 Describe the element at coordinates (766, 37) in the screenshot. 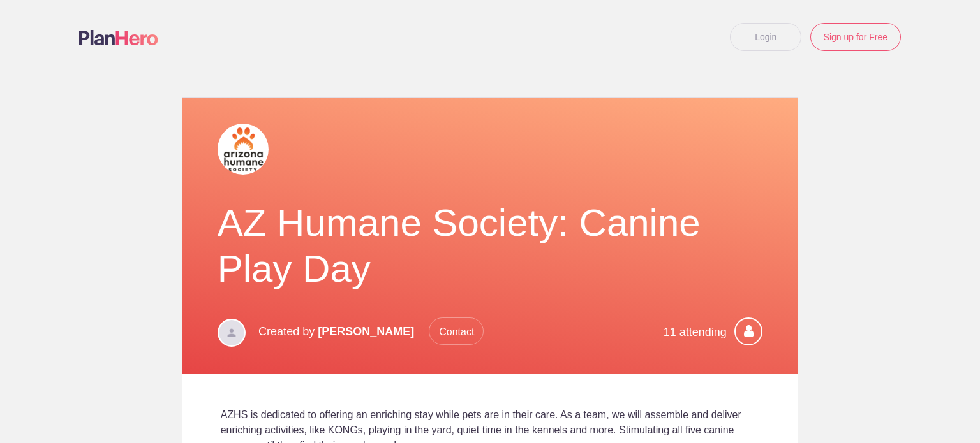

I see `a: Login` at that location.